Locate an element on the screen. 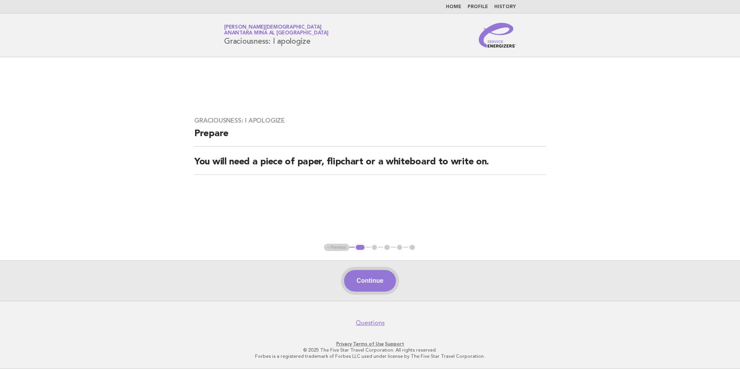 This screenshot has height=369, width=740. h1: Graciousness: I apologize is located at coordinates (276, 35).